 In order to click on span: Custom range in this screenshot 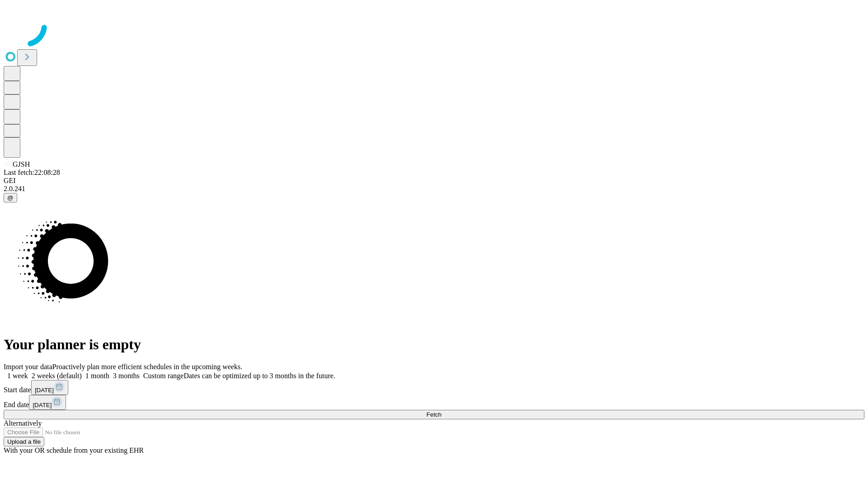, I will do `click(163, 376)`.